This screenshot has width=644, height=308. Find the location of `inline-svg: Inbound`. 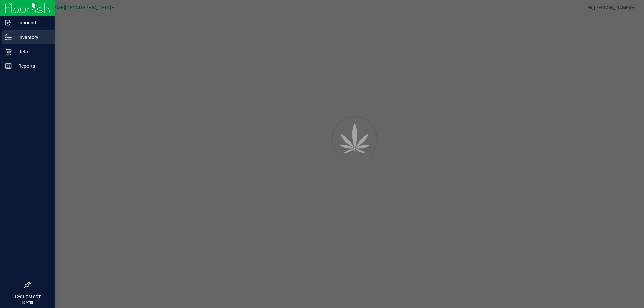

inline-svg: Inbound is located at coordinates (8, 23).